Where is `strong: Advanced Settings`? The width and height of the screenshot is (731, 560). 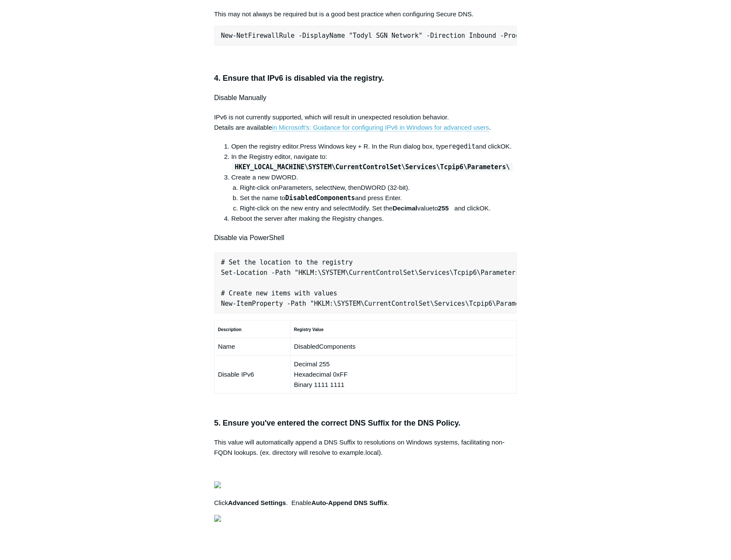
strong: Advanced Settings is located at coordinates (257, 503).